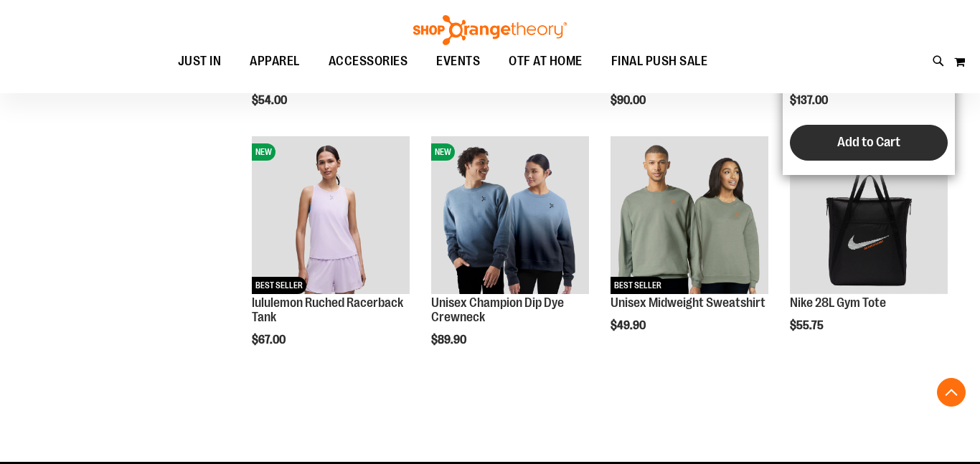 This screenshot has width=980, height=464. I want to click on a: lululemon Ruched Racerback Tank, so click(327, 310).